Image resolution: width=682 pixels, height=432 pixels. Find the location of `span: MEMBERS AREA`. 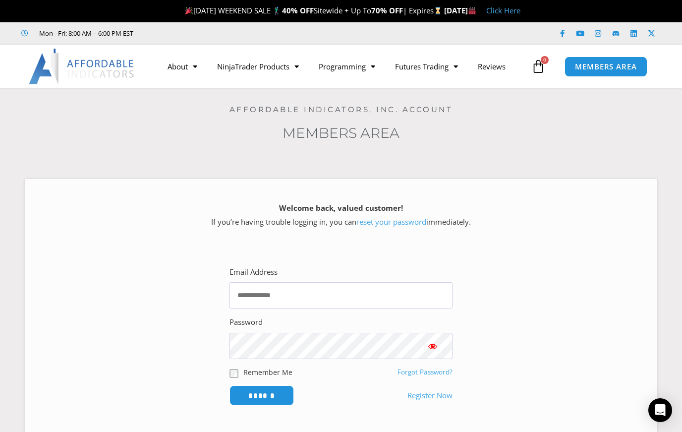

span: MEMBERS AREA is located at coordinates (606, 66).